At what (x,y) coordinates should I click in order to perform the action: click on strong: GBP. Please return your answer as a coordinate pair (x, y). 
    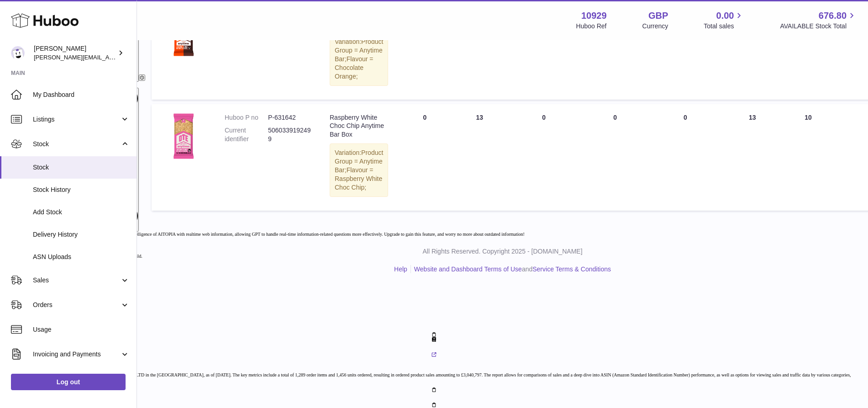
    Looking at the image, I should click on (658, 16).